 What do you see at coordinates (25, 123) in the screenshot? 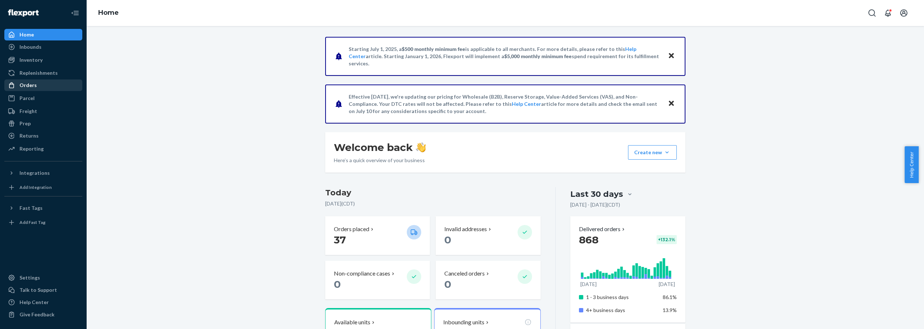
I see `div: Prep` at bounding box center [25, 123].